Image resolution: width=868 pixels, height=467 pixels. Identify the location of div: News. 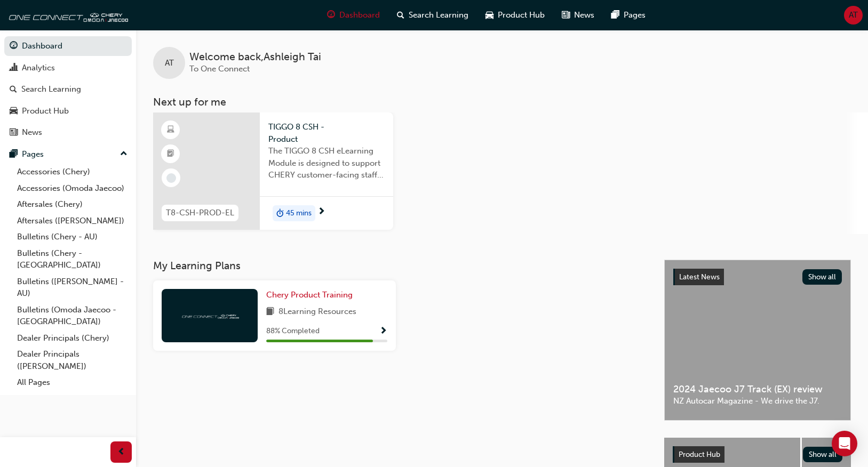
(32, 132).